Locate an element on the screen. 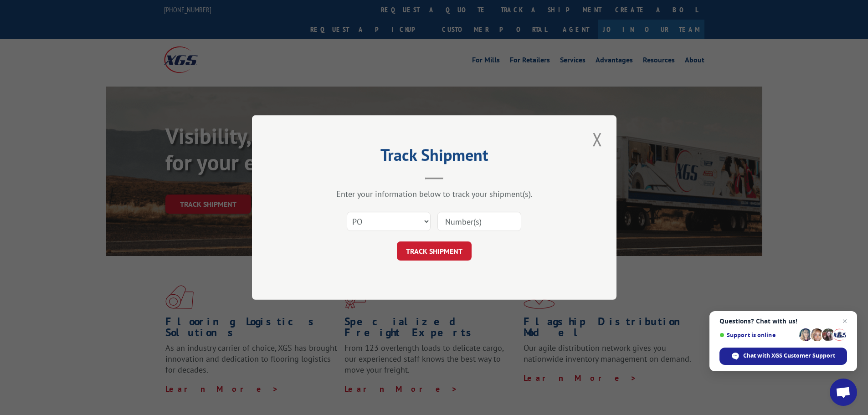 This screenshot has height=415, width=868. a: Open chat is located at coordinates (844, 392).